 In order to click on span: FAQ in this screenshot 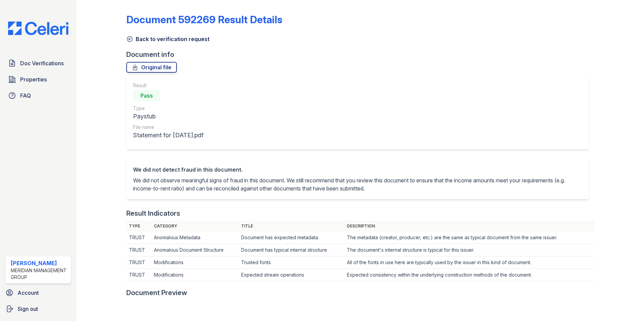, I will do `click(25, 96)`.